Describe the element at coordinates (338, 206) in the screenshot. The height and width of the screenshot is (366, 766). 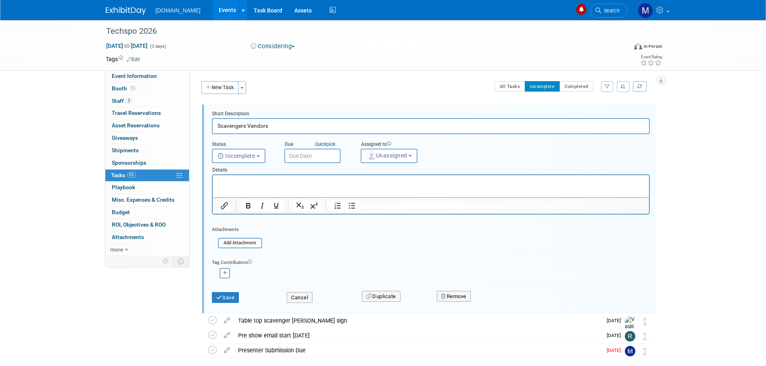
I see `button: Numbered list` at that location.